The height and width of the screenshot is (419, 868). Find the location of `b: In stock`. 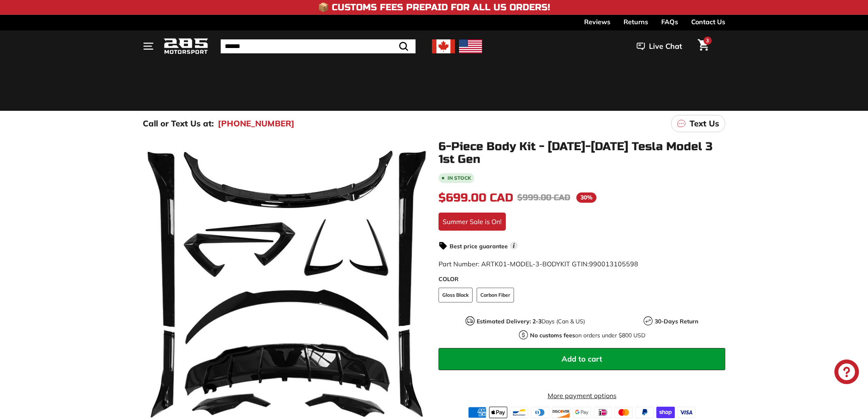

b: In stock is located at coordinates (459, 178).